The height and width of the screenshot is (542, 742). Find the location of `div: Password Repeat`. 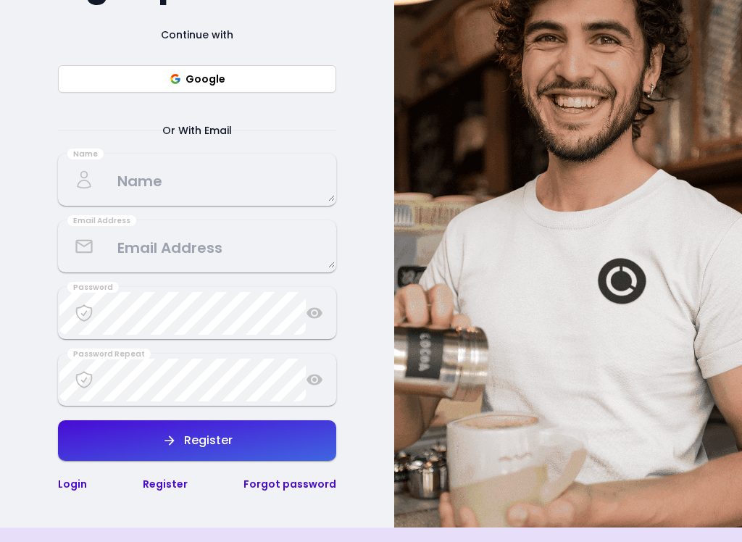

div: Password Repeat is located at coordinates (109, 354).